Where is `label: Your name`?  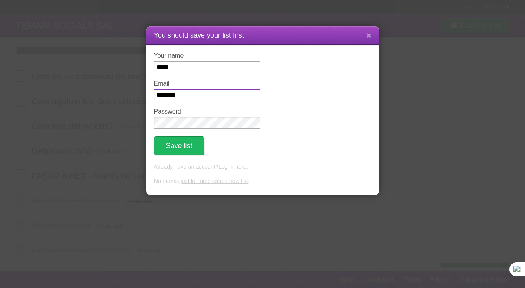
label: Your name is located at coordinates (207, 56).